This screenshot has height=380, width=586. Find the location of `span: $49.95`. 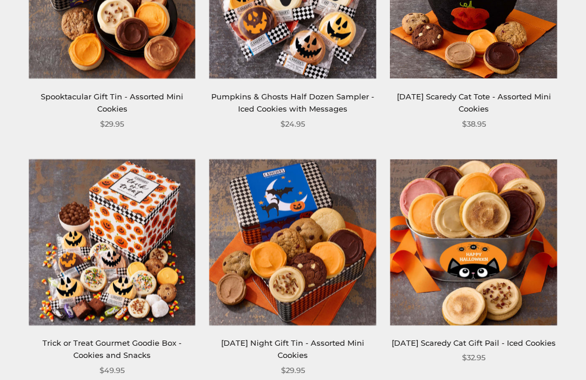

span: $49.95 is located at coordinates (112, 371).